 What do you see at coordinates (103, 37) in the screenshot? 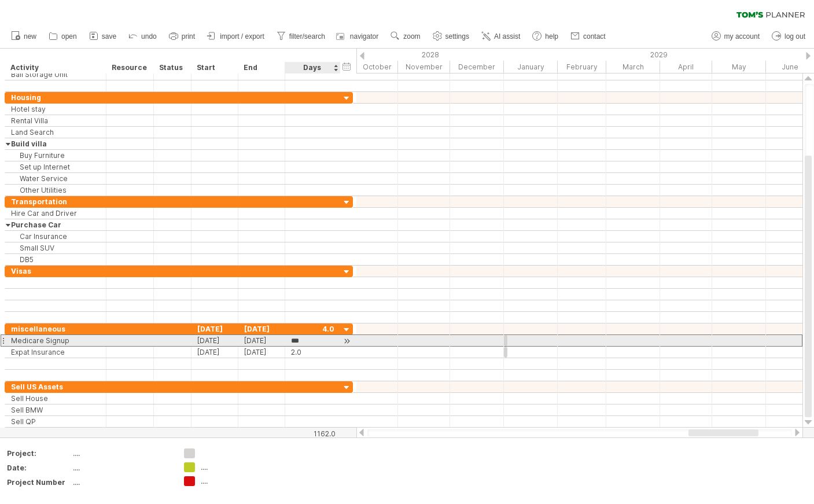
I see `a: save` at bounding box center [103, 37].